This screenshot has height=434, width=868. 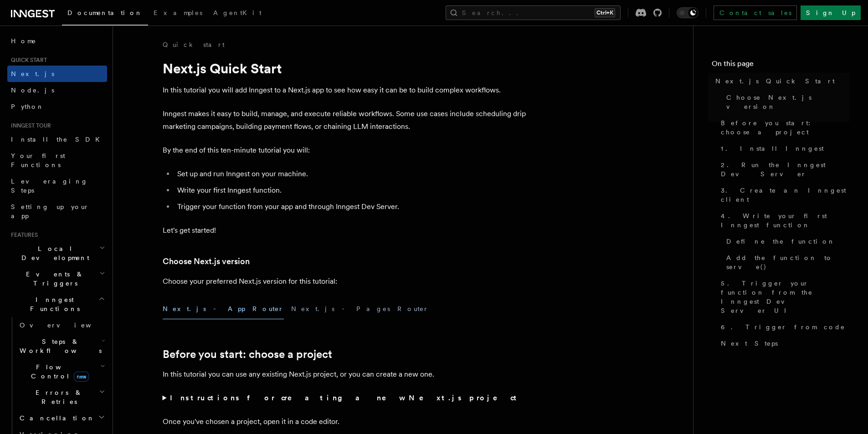 I want to click on span: Next.js Quick Start, so click(x=775, y=81).